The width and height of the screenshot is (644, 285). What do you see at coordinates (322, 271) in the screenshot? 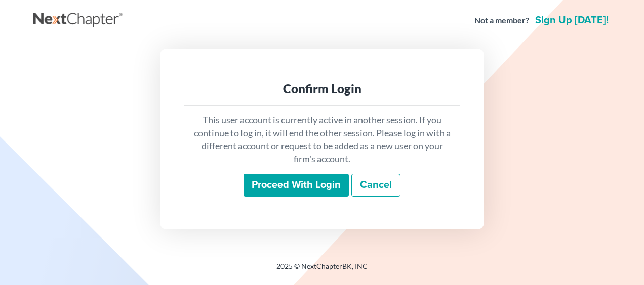
I see `div: 2025 © NextChapterBK, INC` at bounding box center [322, 271].